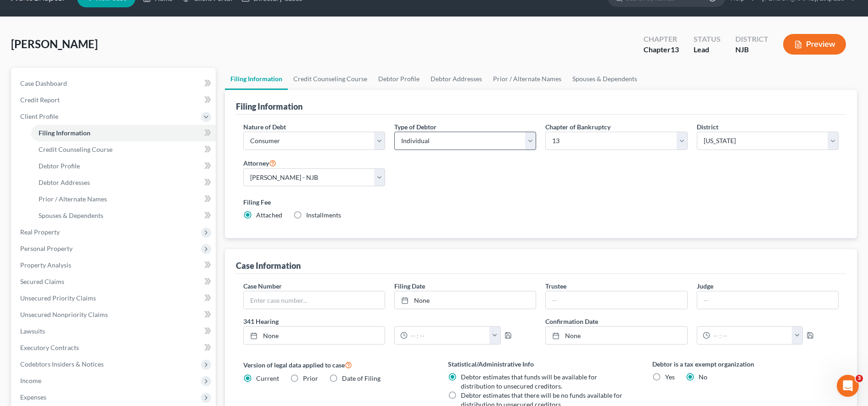 The image size is (868, 406). Describe the element at coordinates (703, 376) in the screenshot. I see `span: No` at that location.